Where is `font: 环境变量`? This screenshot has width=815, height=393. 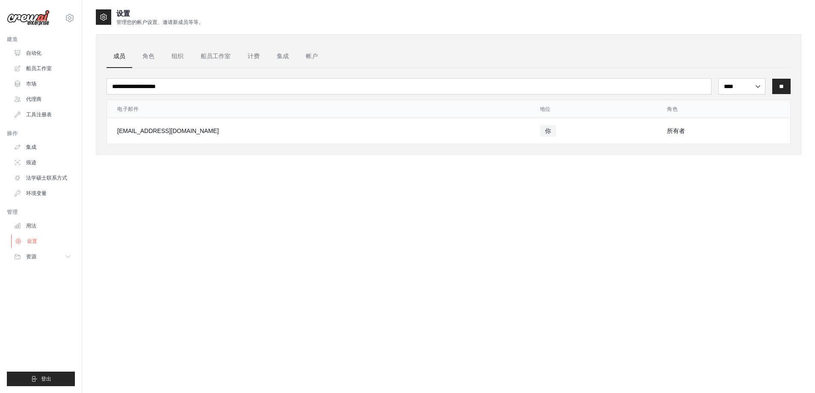
font: 环境变量 is located at coordinates (36, 193).